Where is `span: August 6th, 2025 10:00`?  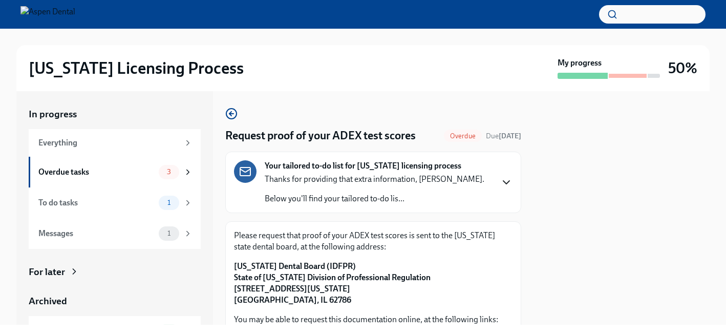 span: August 6th, 2025 10:00 is located at coordinates (504, 136).